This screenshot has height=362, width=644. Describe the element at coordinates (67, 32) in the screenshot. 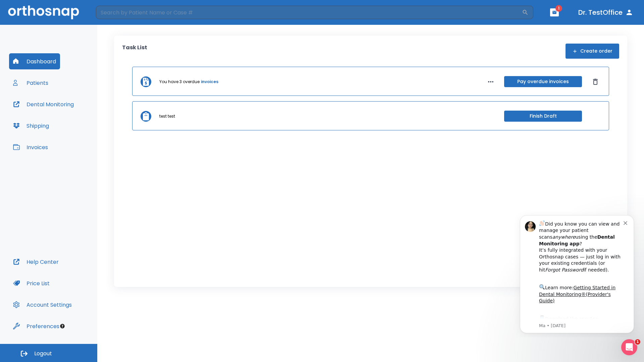

I see `b: Dental Monitoring app` at that location.